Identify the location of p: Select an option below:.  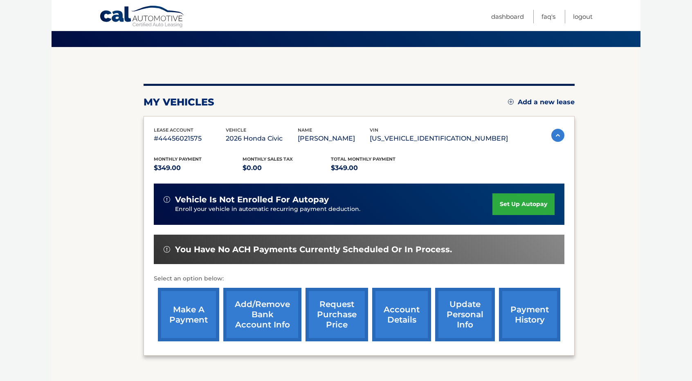
(359, 279).